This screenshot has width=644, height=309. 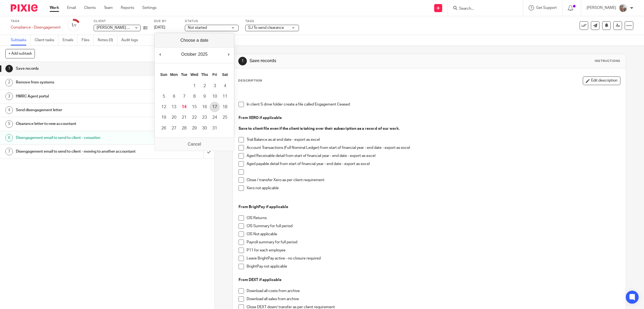 I want to click on abbr: Saturday, so click(x=225, y=75).